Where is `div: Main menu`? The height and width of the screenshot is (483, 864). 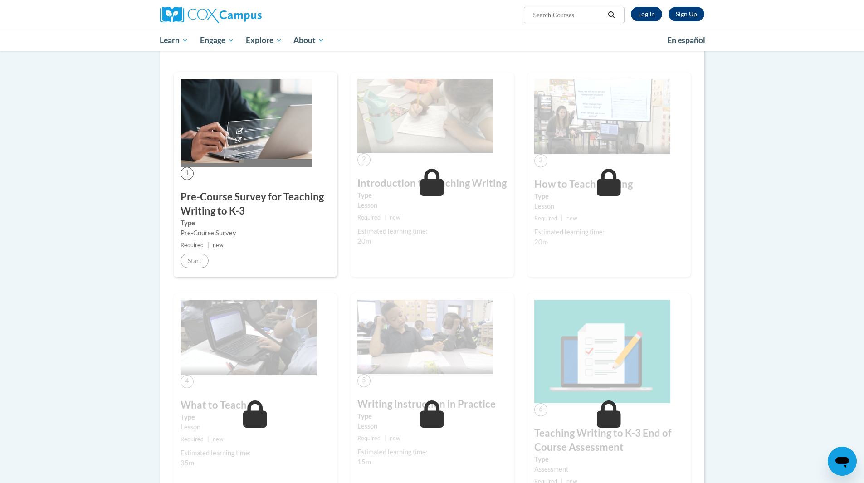
div: Main menu is located at coordinates (432, 40).